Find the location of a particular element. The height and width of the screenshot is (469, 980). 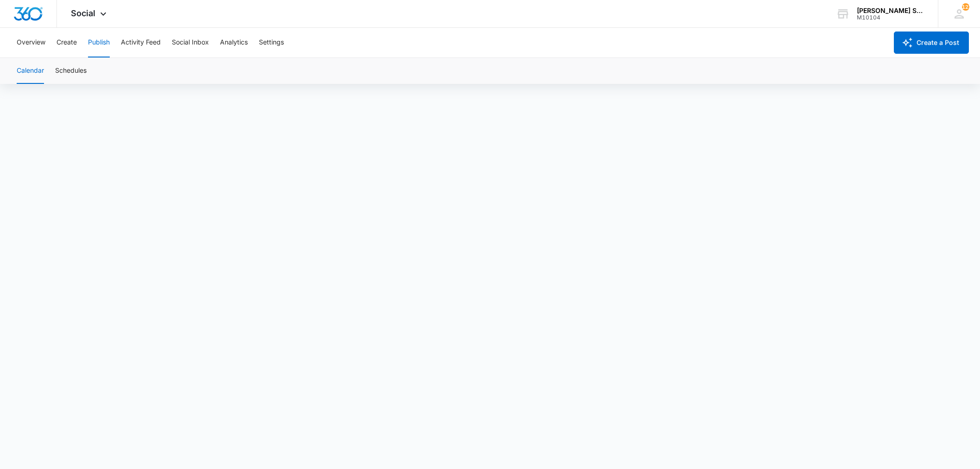

button: Create a Post is located at coordinates (931, 42).